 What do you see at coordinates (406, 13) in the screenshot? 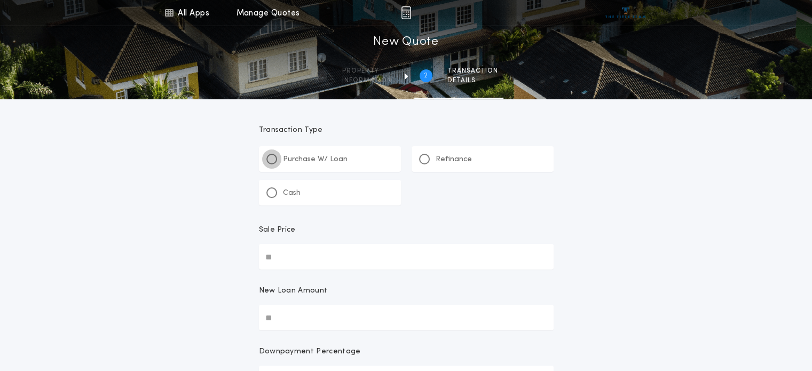
I see `img: img` at bounding box center [406, 13].